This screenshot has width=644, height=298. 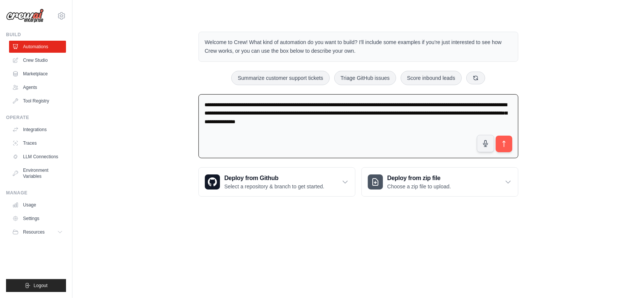 I want to click on a: LLM Connections, so click(x=37, y=157).